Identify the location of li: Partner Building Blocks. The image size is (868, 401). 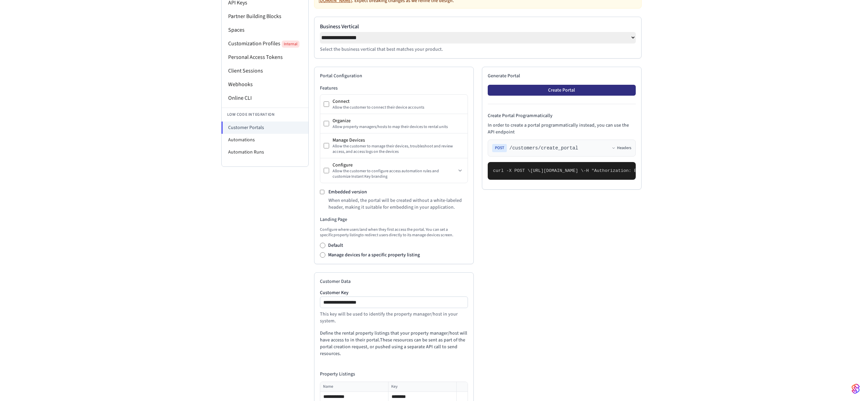
(265, 16).